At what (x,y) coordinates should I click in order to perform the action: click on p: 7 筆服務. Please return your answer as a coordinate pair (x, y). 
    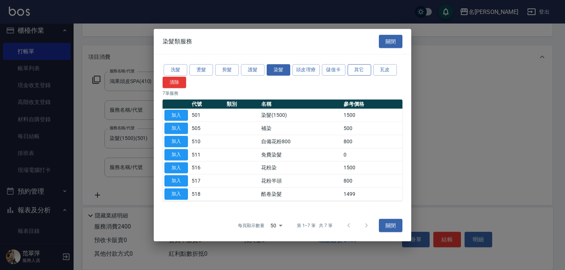
    Looking at the image, I should click on (283, 93).